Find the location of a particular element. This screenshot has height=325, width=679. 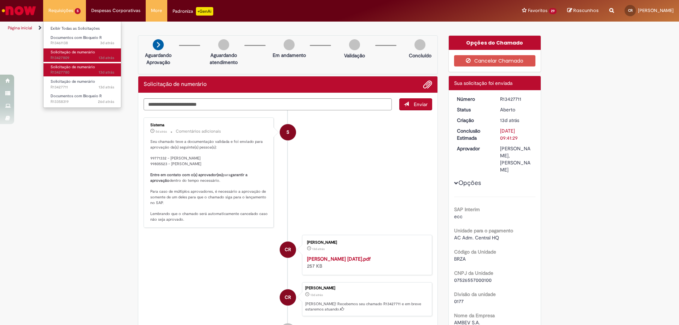

span: Requisições is located at coordinates (61, 11).